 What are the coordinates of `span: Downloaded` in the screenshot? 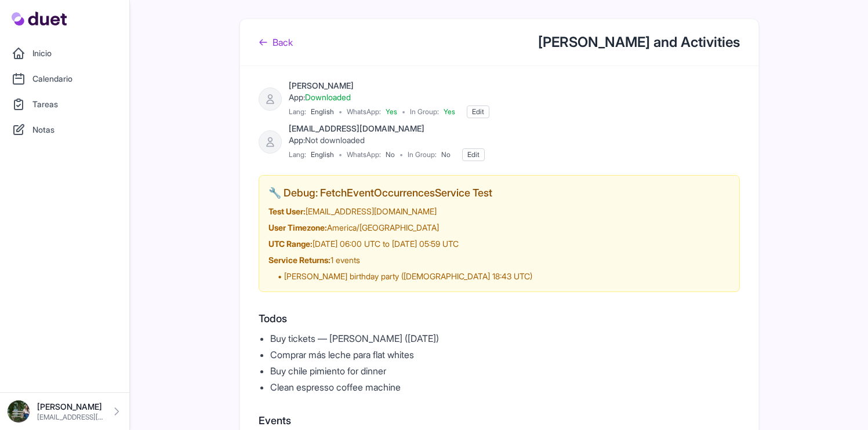 It's located at (327, 97).